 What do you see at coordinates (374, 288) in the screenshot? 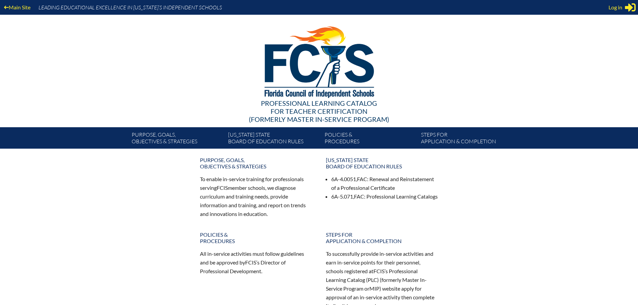
I see `span: MIP` at bounding box center [374, 288].